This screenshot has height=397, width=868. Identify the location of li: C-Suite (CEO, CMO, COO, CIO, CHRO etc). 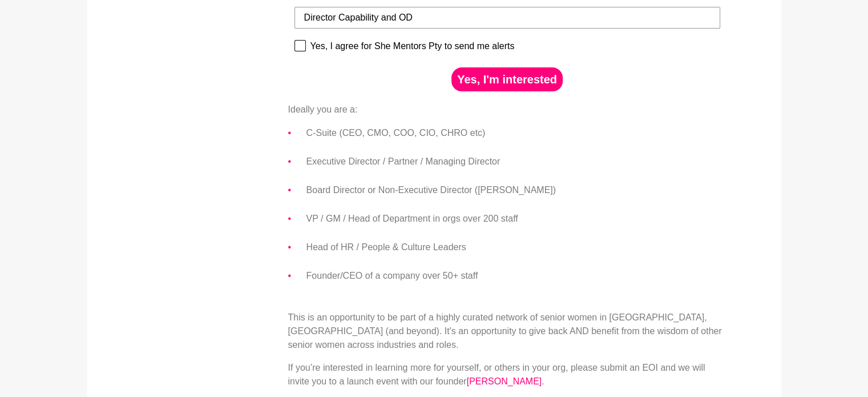
(517, 133).